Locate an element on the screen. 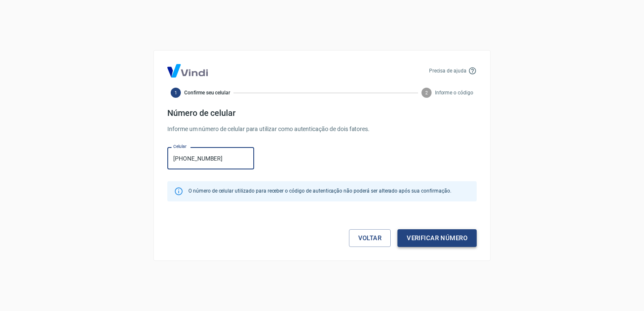  h4: Número de celular is located at coordinates (322, 113).